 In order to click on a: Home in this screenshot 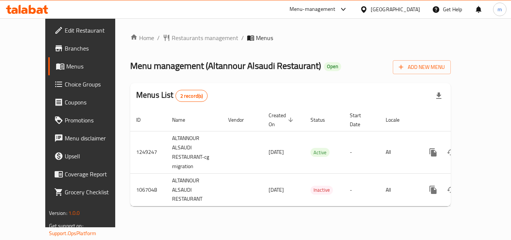, I will do `click(142, 38)`.